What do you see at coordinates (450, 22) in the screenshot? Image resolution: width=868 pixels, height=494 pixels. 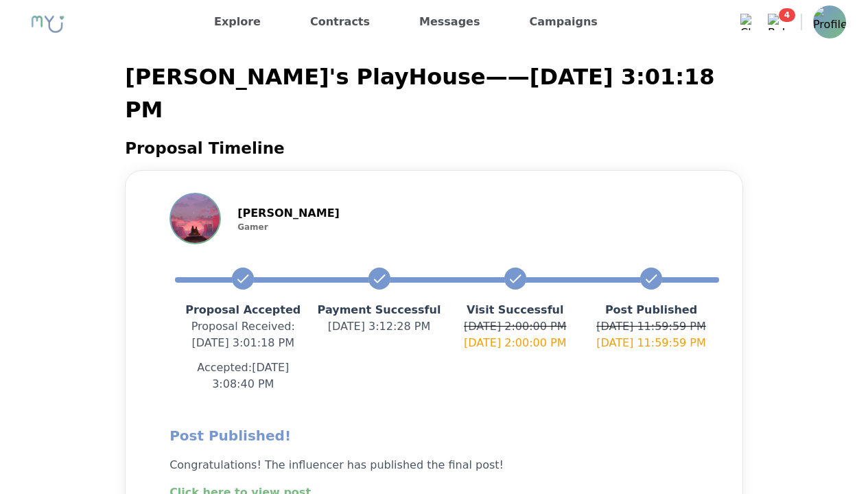 I see `a: Messages` at bounding box center [450, 22].